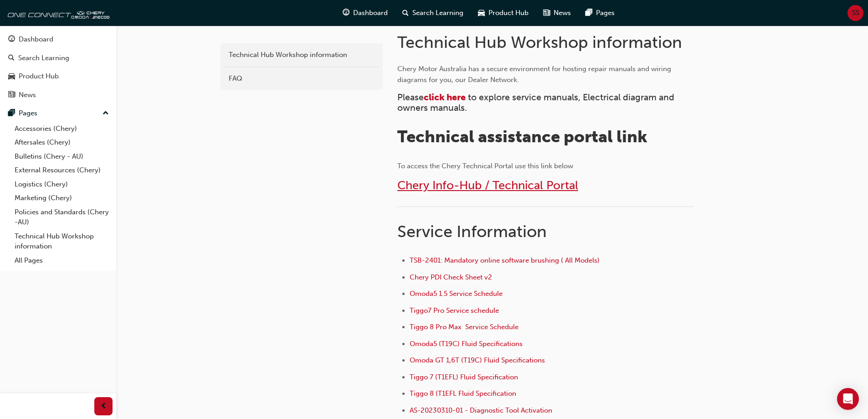 The image size is (868, 419). What do you see at coordinates (62, 170) in the screenshot?
I see `a: External Resources (Chery)` at bounding box center [62, 170].